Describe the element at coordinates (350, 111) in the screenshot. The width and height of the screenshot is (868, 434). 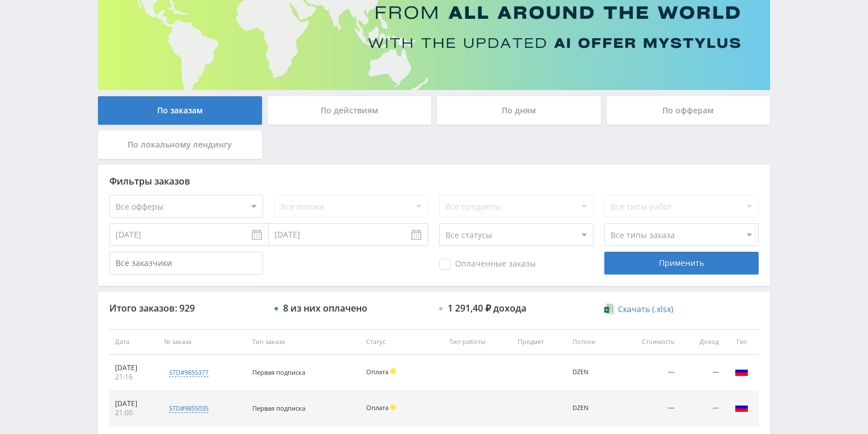
I see `div: По действиям` at that location.